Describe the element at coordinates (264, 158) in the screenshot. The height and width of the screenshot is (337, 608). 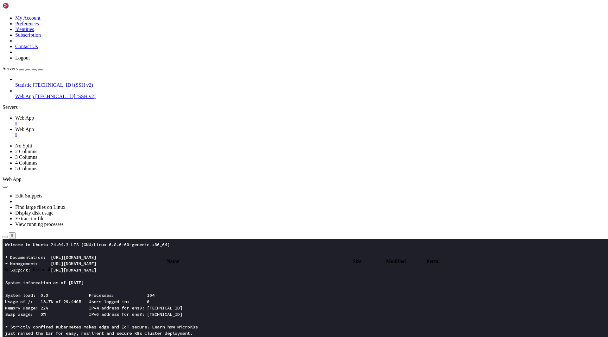
I see `x-row: Enable ESM Apps to receive additional future security updates.` at that location.